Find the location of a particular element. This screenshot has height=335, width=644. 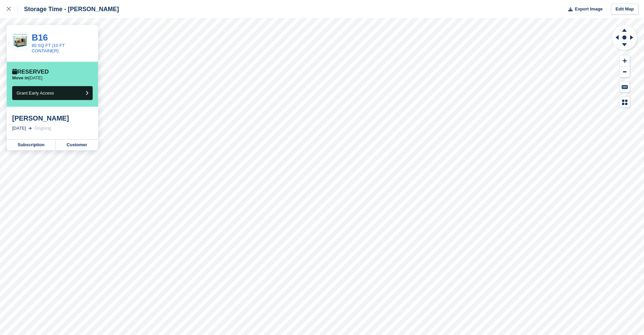

img: 10ft%20Container%20(80%20SQ%20FT)%20(2).png is located at coordinates (20, 41).